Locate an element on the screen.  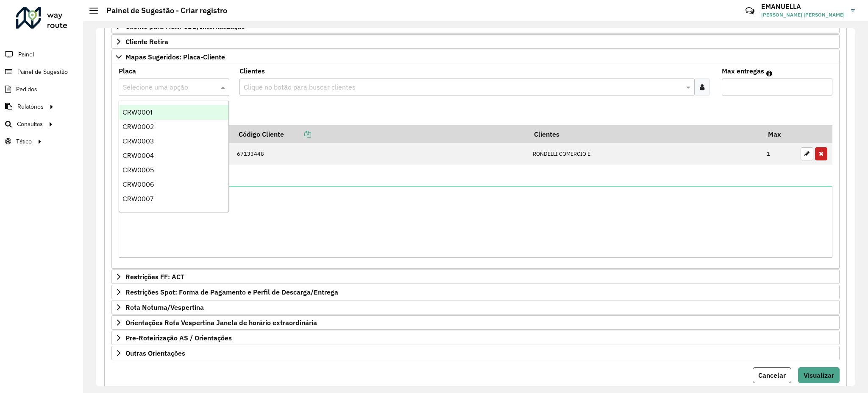
a: Outras Orientações is located at coordinates (475, 353).